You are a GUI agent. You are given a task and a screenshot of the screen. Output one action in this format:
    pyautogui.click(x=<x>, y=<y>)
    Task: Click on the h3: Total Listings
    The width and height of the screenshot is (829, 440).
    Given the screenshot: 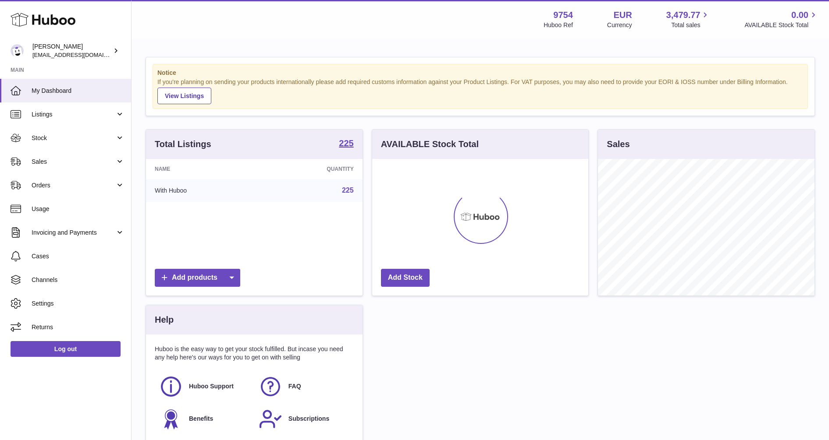 What is the action you would take?
    pyautogui.click(x=183, y=144)
    